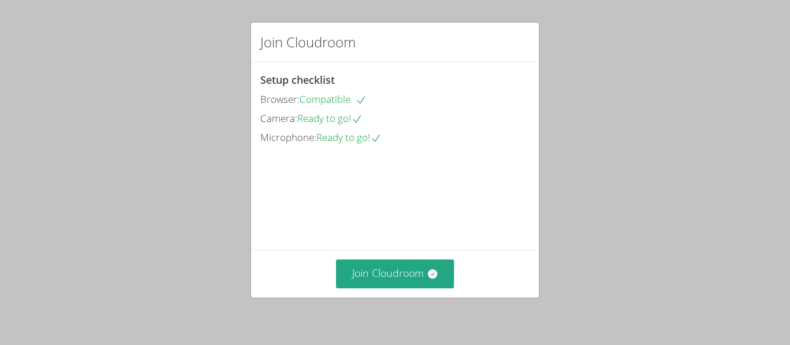 This screenshot has height=345, width=790. I want to click on button: Join Cloudroom, so click(395, 274).